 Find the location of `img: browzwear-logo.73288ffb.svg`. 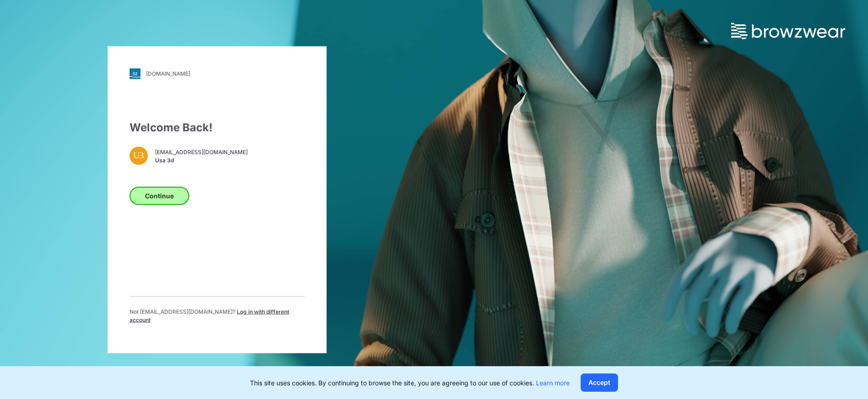

img: browzwear-logo.73288ffb.svg is located at coordinates (788, 31).